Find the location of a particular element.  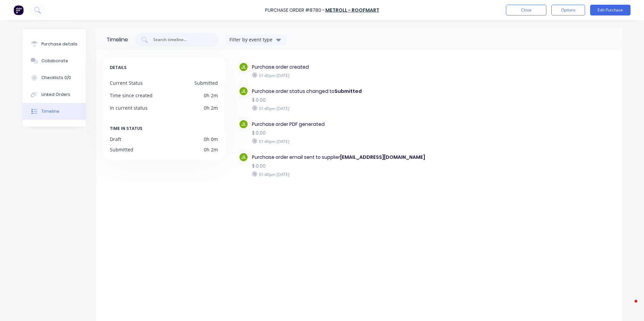

img: Factory is located at coordinates (19, 10).